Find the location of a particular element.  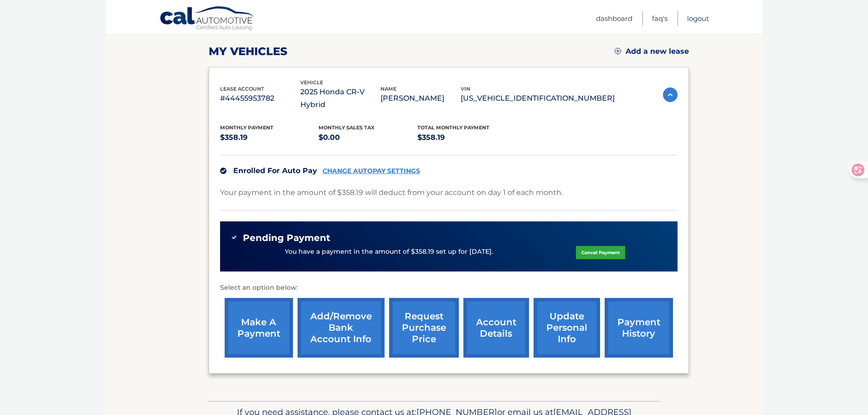

span: vin is located at coordinates (465, 89).